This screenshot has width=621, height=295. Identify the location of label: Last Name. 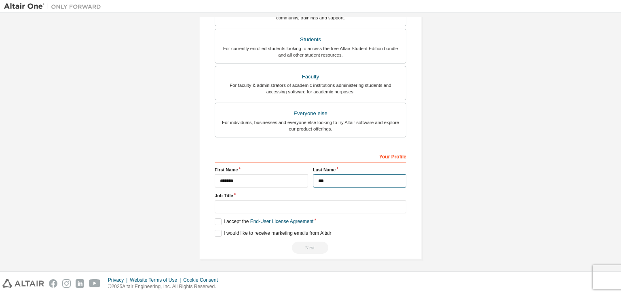
(359, 170).